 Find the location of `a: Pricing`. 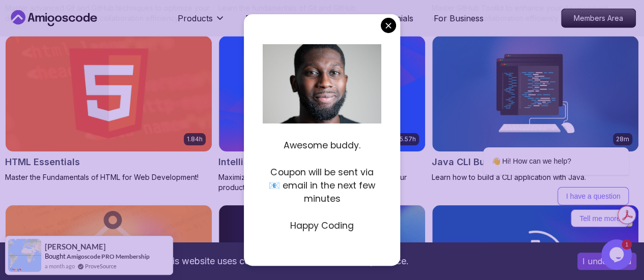

a: Pricing is located at coordinates (332, 18).